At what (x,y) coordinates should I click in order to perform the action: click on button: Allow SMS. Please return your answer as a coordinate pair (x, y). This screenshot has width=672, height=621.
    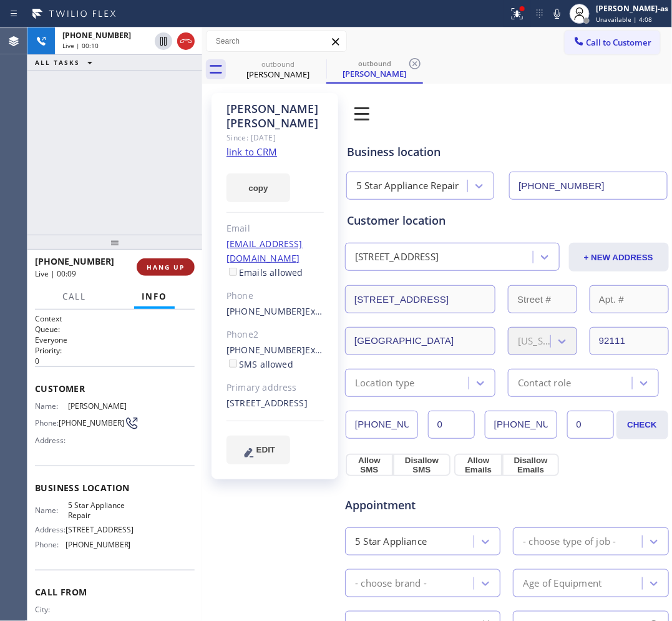
    Looking at the image, I should click on (370, 465).